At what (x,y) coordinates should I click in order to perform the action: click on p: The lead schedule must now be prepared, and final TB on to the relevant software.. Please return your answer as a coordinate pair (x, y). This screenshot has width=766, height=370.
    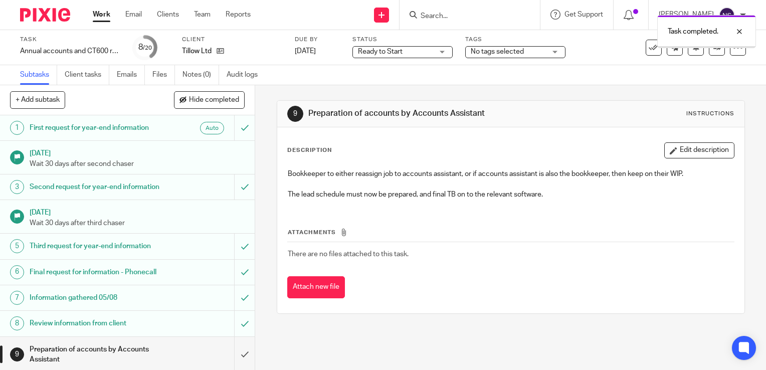
    Looking at the image, I should click on (511, 195).